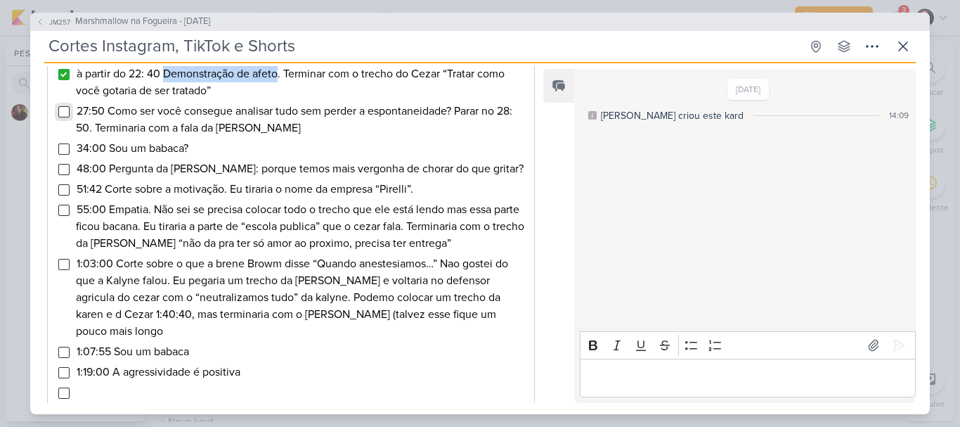  What do you see at coordinates (294, 120) in the screenshot?
I see `span: 27:50 Como ser você consegue analisar tudo sem perder a espontaneidade? Parar no 28: 50. Terminar...` at bounding box center [294, 120].